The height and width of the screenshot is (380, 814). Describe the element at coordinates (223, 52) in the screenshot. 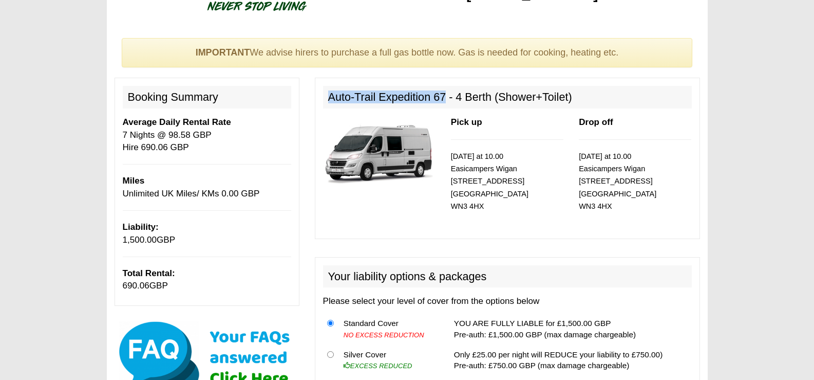

I see `strong: IMPORTANT` at that location.